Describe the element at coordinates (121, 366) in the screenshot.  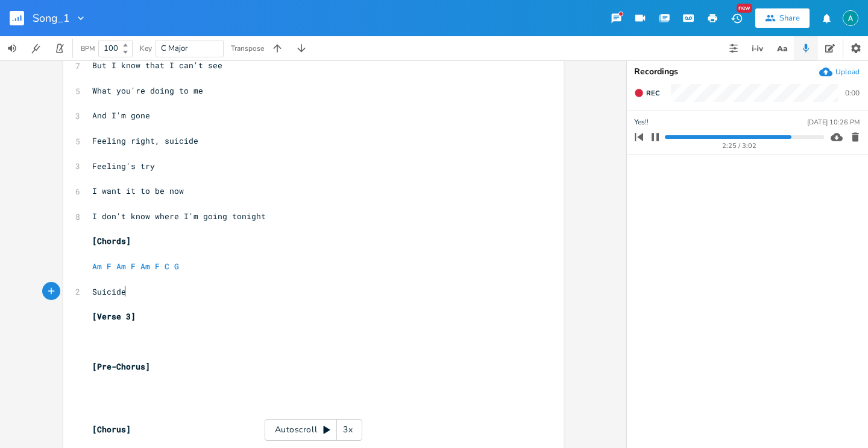
I see `span: [Pre-Chorus]` at that location.